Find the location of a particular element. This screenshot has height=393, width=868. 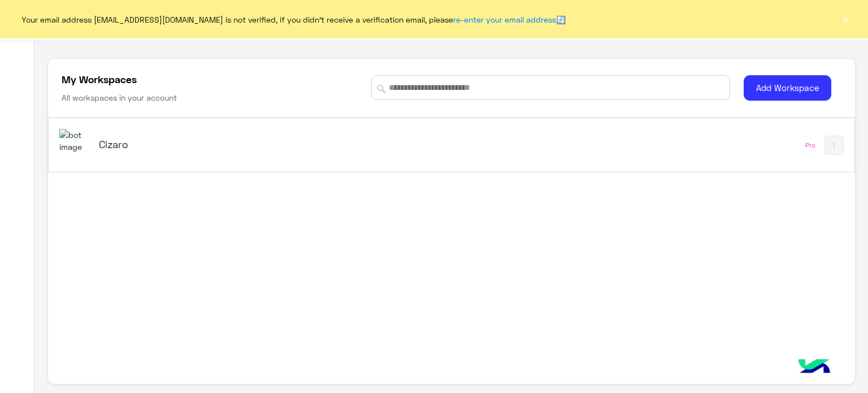

button: Add Workspace is located at coordinates (787, 88).